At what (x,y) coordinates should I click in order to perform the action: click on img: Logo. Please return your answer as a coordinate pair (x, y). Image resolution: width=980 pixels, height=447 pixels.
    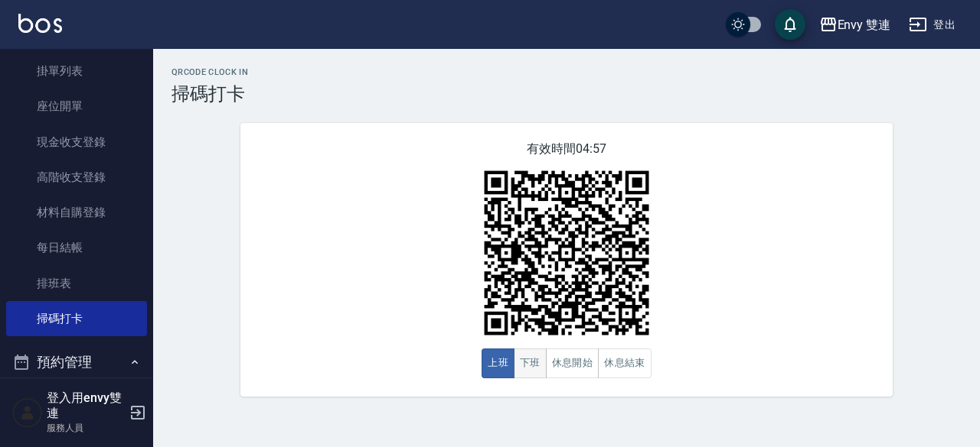
    Looking at the image, I should click on (39, 23).